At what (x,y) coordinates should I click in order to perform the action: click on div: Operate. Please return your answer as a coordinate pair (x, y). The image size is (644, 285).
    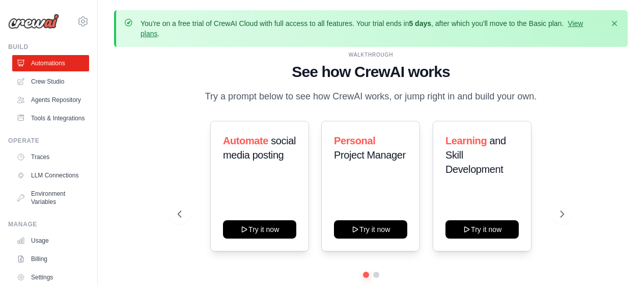
    Looking at the image, I should click on (48, 141).